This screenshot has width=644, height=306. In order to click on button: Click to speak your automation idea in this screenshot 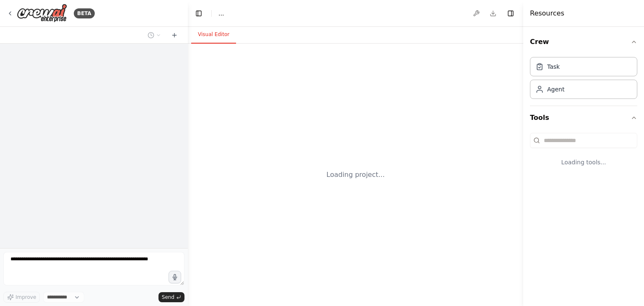, I will do `click(175, 277)`.